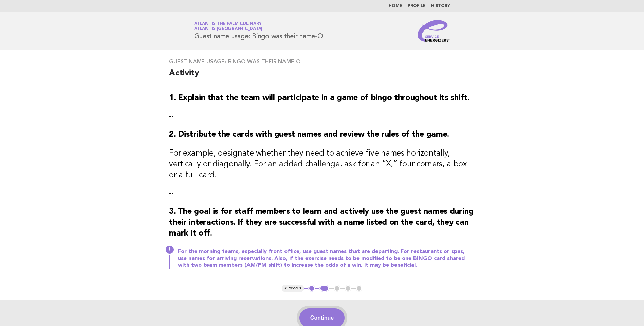 The height and width of the screenshot is (326, 644). What do you see at coordinates (321, 223) in the screenshot?
I see `strong: 3. The goal is for staff members to learn and actively use the guest names during their interacti...` at bounding box center [321, 223].